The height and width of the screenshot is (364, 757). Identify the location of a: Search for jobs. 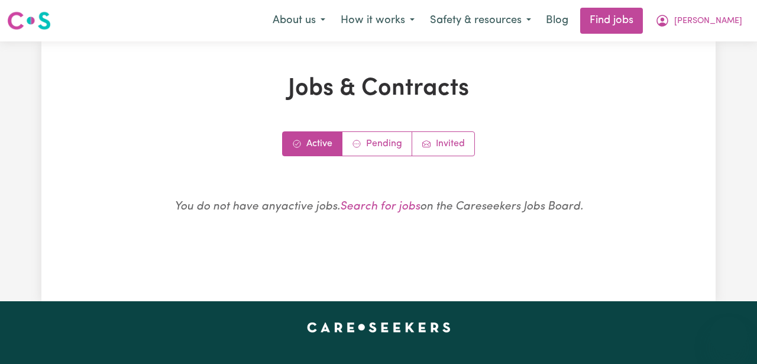
(379, 206).